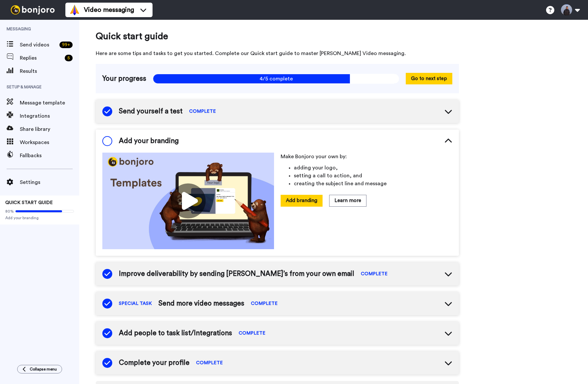 This screenshot has height=384, width=588. Describe the element at coordinates (347, 201) in the screenshot. I see `a: Learn more` at that location.